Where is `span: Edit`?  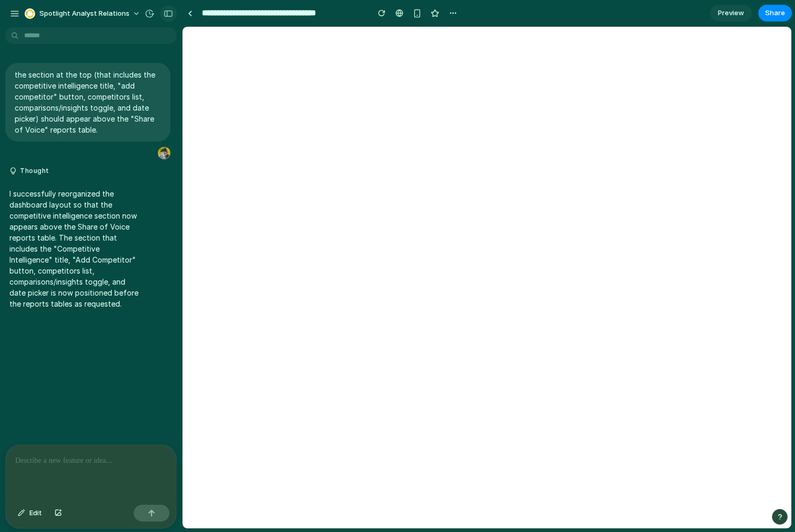
span: Edit is located at coordinates (36, 513).